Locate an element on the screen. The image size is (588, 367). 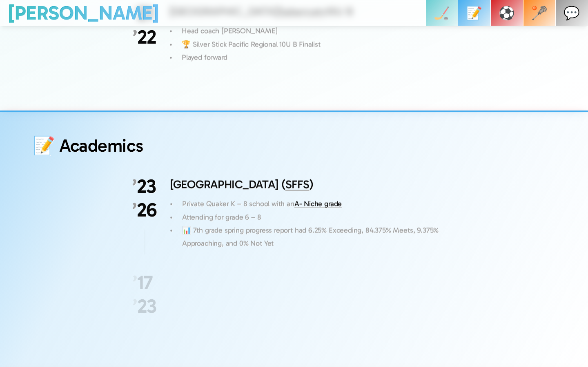
span: 22 is located at coordinates (147, 36).